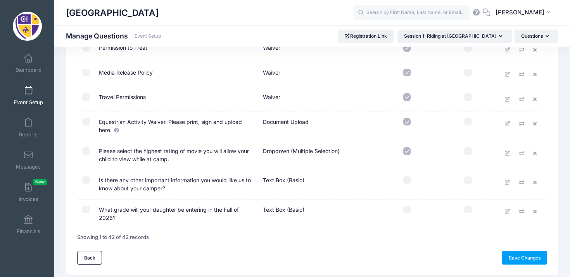 The width and height of the screenshot is (570, 277). What do you see at coordinates (318, 126) in the screenshot?
I see `td: Document Upload` at bounding box center [318, 126].